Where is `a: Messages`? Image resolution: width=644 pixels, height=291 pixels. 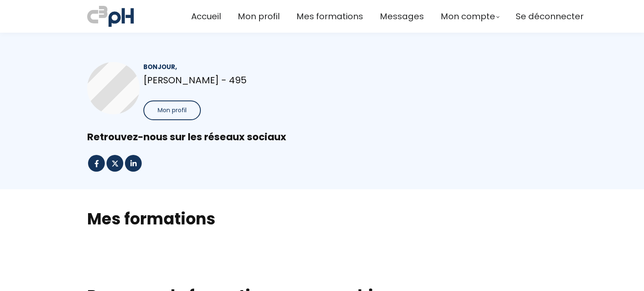 a: Messages is located at coordinates (402, 16).